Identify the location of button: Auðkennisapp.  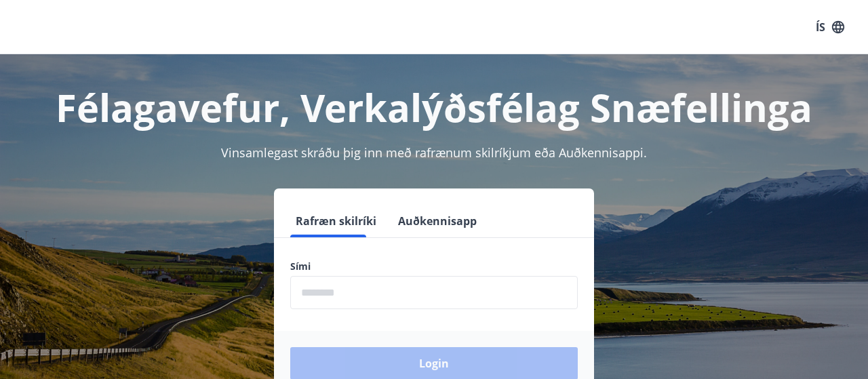
(438, 221).